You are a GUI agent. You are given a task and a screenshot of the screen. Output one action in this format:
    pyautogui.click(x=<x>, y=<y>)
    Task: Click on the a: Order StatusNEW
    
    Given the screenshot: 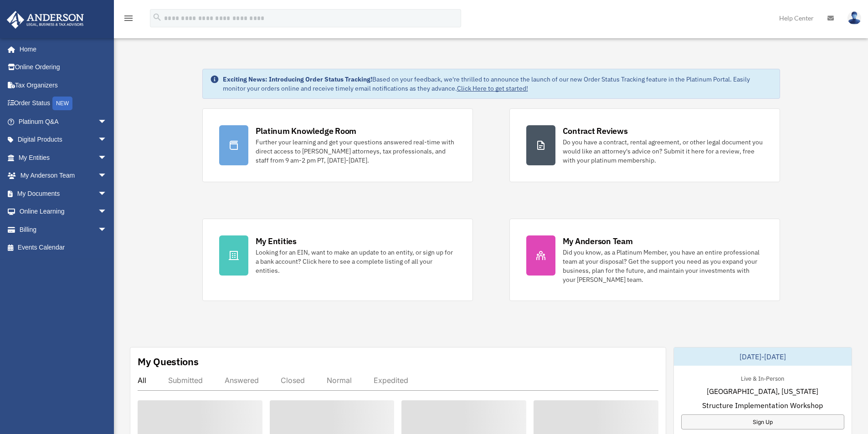 What is the action you would take?
    pyautogui.click(x=64, y=103)
    